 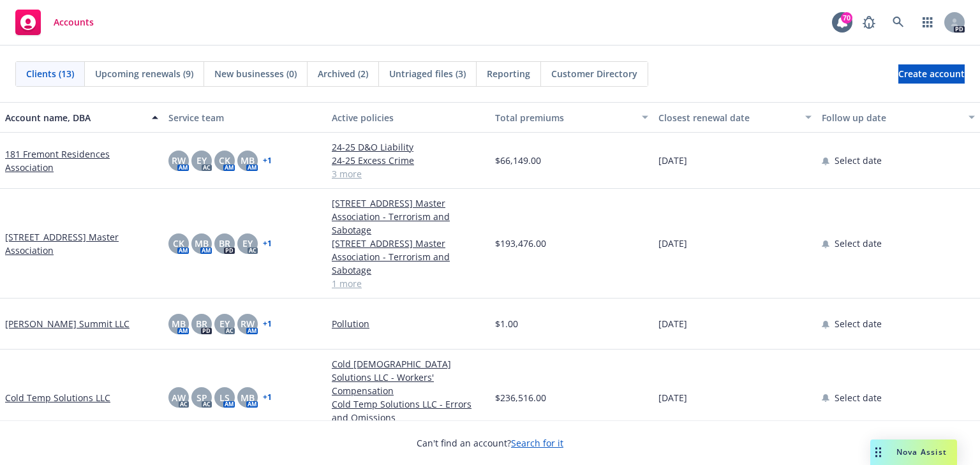 What do you see at coordinates (408, 147) in the screenshot?
I see `a: 24-25 D&O Liability` at bounding box center [408, 147].